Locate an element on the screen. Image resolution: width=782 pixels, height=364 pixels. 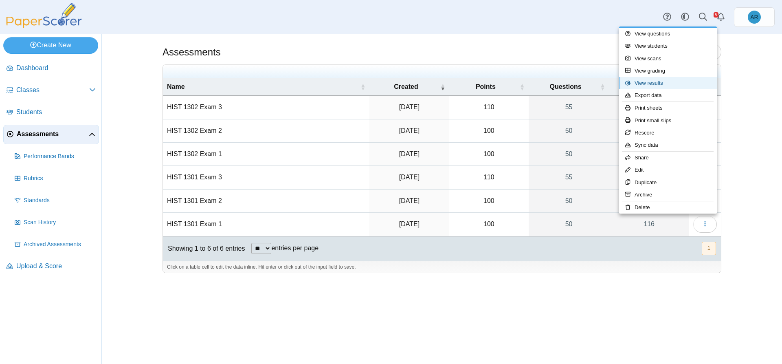
a: Assessments is located at coordinates (51, 134).